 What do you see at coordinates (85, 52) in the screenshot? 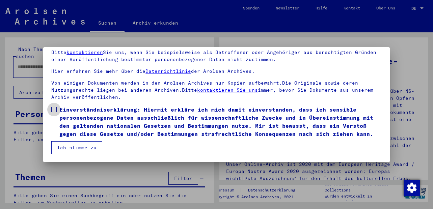
I see `a: kontaktieren` at bounding box center [85, 52].